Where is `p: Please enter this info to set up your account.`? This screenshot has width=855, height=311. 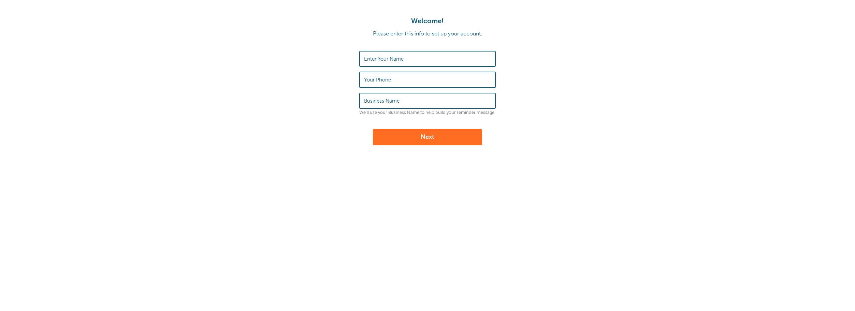
p: Please enter this info to set up your account. is located at coordinates (427, 34).